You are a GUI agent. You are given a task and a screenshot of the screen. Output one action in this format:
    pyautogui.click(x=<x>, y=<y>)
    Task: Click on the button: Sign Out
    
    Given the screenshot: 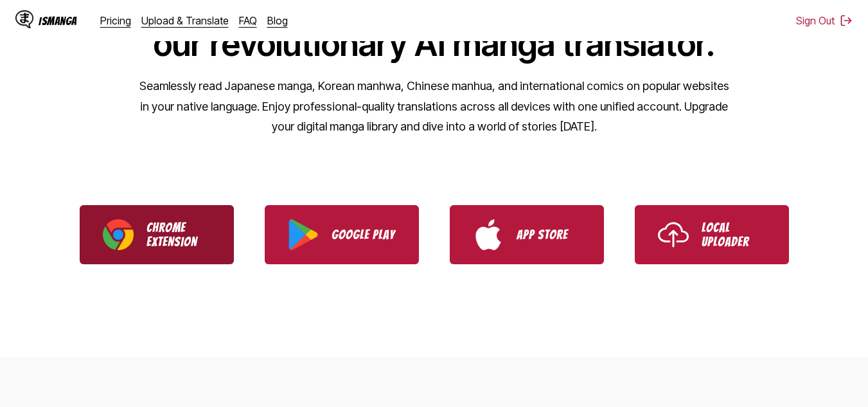 What is the action you would take?
    pyautogui.click(x=824, y=20)
    